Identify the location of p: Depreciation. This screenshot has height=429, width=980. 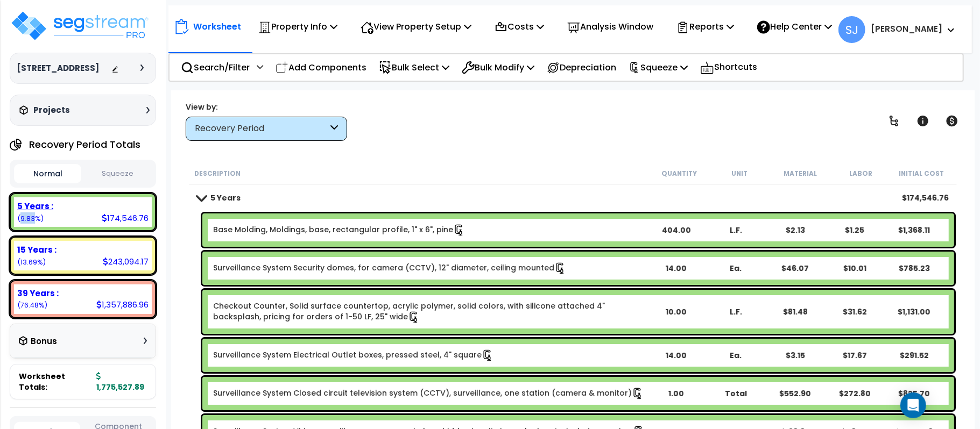
(581, 67).